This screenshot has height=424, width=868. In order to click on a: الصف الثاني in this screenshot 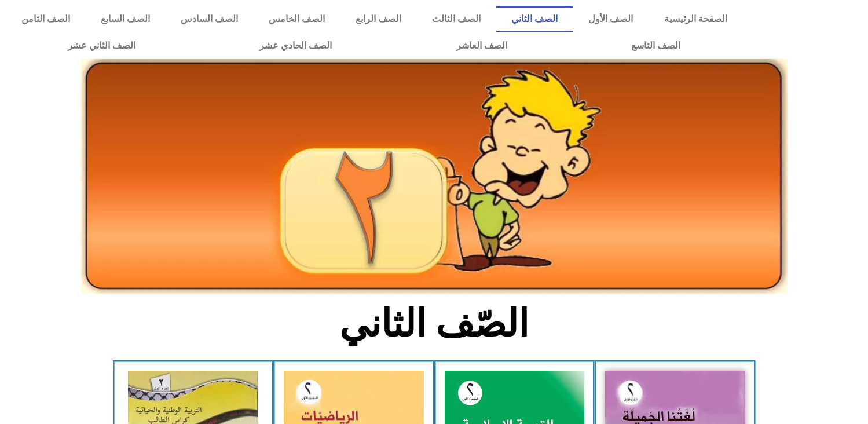, I will do `click(535, 19)`.